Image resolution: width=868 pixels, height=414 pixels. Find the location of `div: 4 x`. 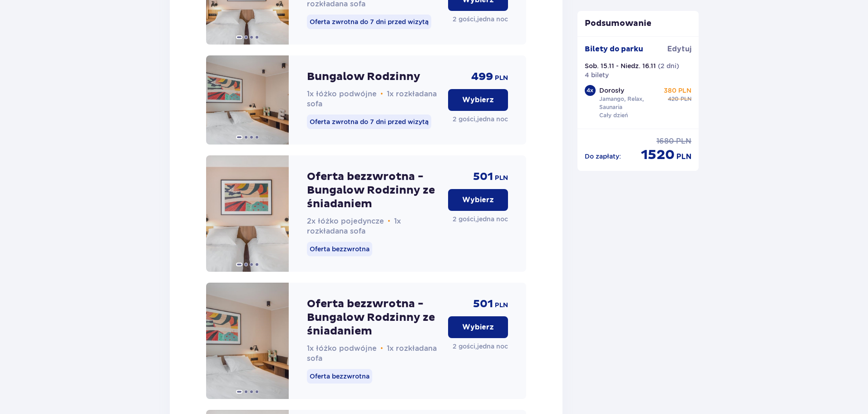

div: 4 x is located at coordinates (590, 91).